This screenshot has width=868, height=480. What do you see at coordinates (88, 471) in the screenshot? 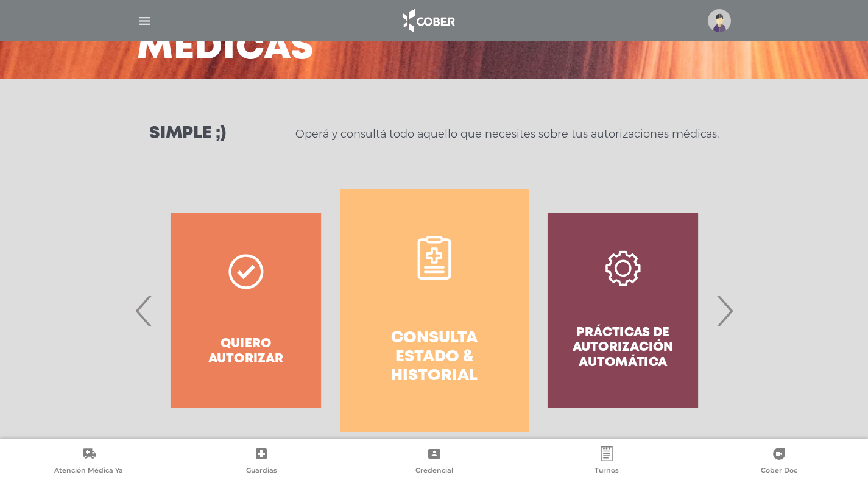
I see `span: Atención Médica Ya` at bounding box center [88, 471].